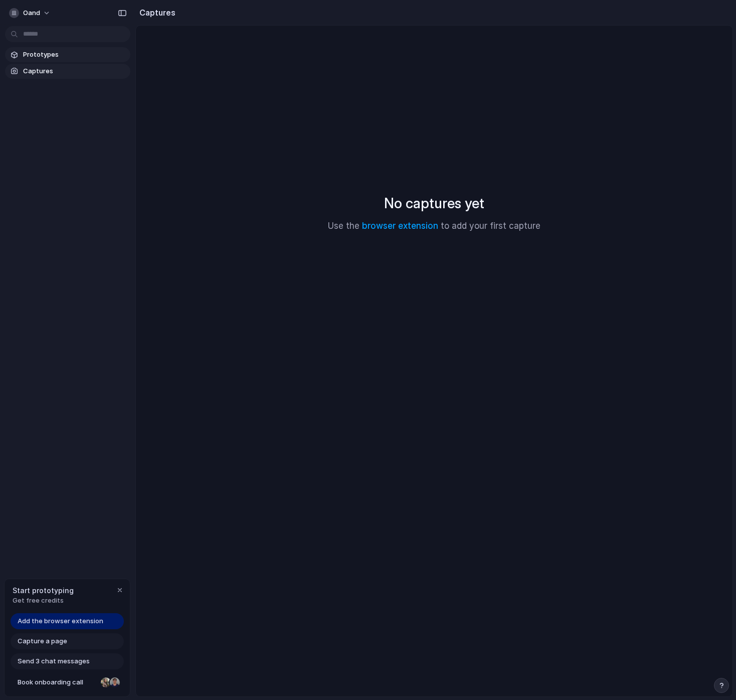  What do you see at coordinates (60, 621) in the screenshot?
I see `span: Add the browser extension` at bounding box center [60, 621].